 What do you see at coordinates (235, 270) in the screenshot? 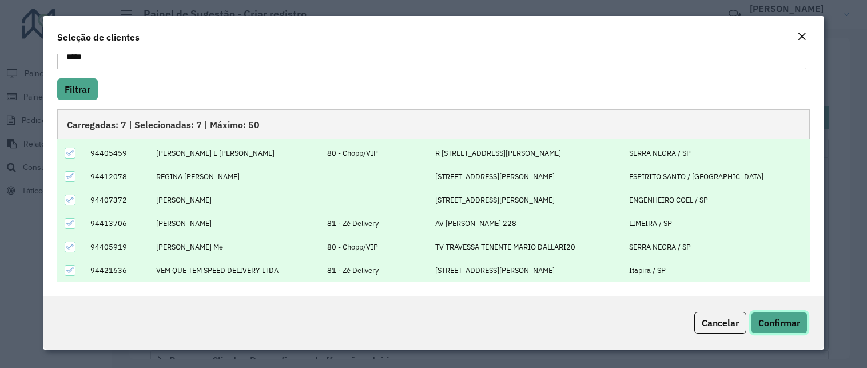
I see `td: VEM QUE TEM SPEED DELIVERY LTDA` at bounding box center [235, 270].